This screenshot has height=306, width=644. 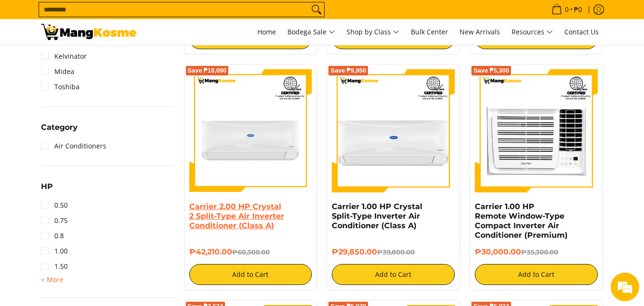 What do you see at coordinates (393, 252) in the screenshot?
I see `h6: ₱29,850.00` at bounding box center [393, 252].